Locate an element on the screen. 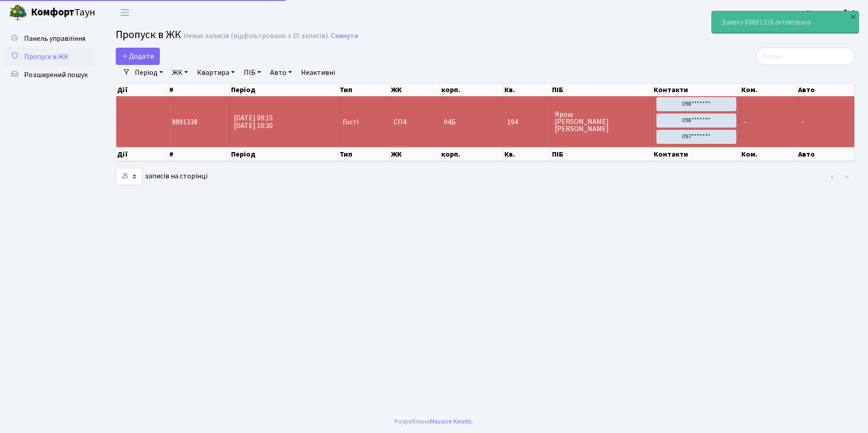 Image resolution: width=868 pixels, height=433 pixels. label: записів на сторінці is located at coordinates (161, 176).